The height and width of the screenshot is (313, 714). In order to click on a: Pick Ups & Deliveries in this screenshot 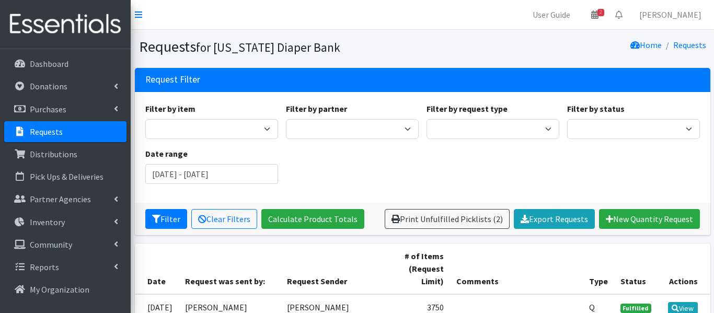, I will do `click(65, 177)`.